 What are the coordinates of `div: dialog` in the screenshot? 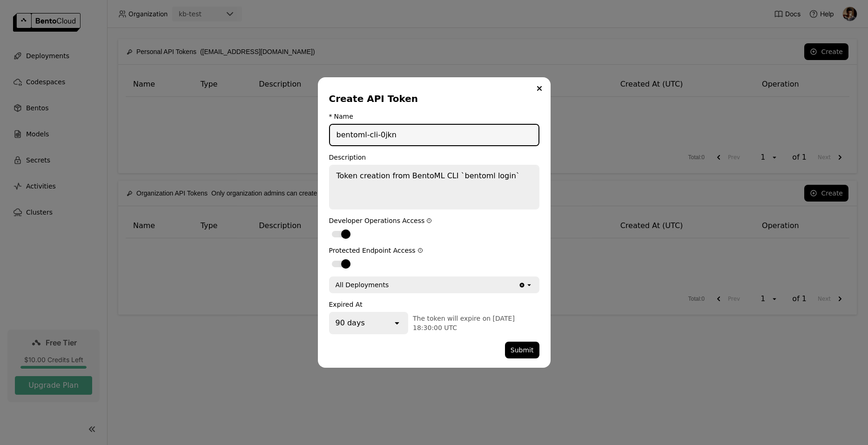 It's located at (434, 222).